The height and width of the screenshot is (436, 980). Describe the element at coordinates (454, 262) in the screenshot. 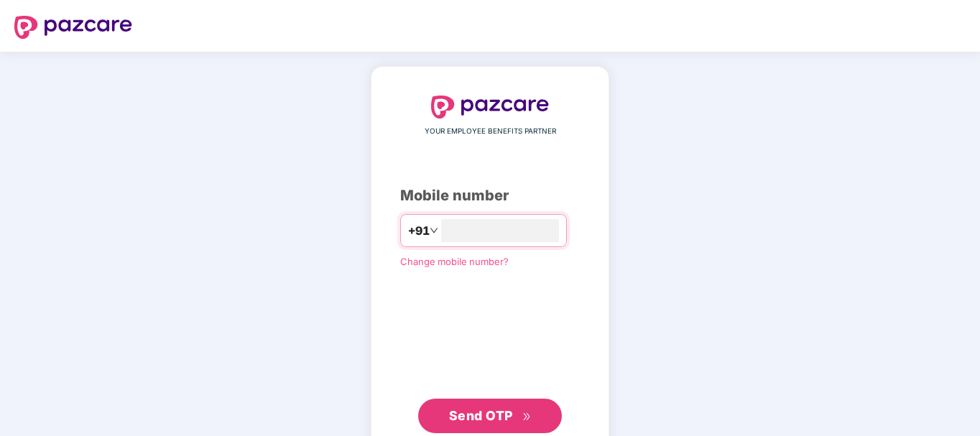

I see `span: Change mobile number?` at that location.